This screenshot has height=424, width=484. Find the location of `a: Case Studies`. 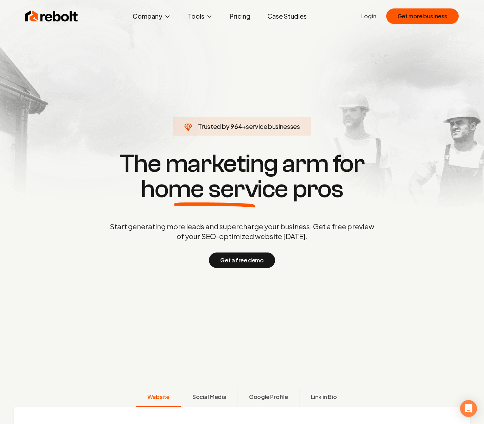

a: Case Studies is located at coordinates (287, 16).